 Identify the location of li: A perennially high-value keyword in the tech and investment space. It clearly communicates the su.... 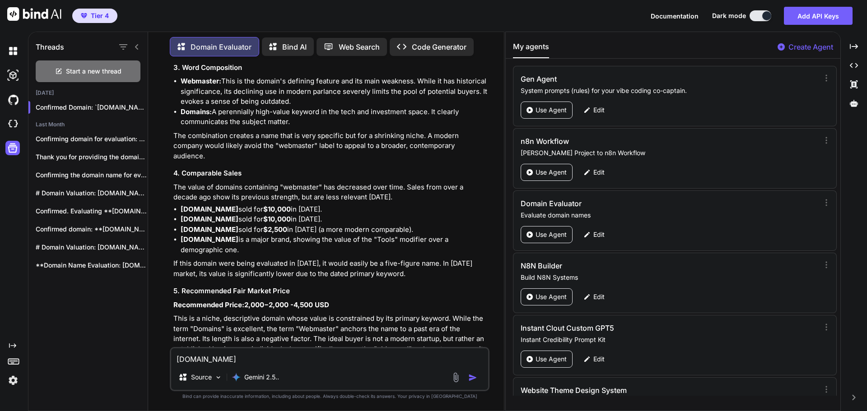
(334, 117).